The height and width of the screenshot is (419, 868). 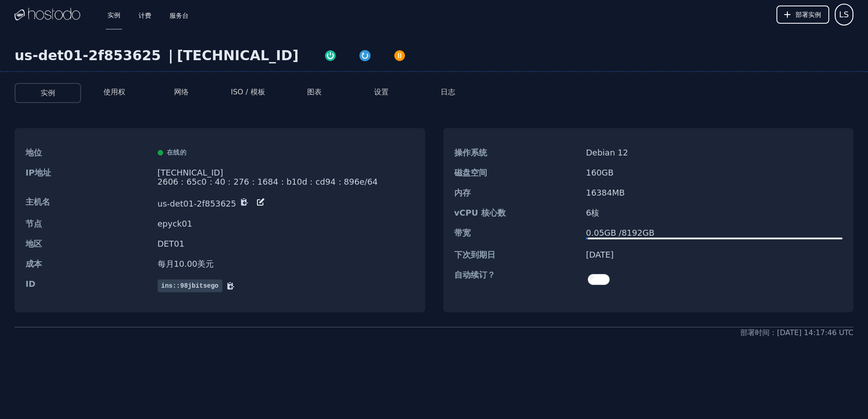 What do you see at coordinates (330, 55) in the screenshot?
I see `button: 开机` at bounding box center [330, 55].